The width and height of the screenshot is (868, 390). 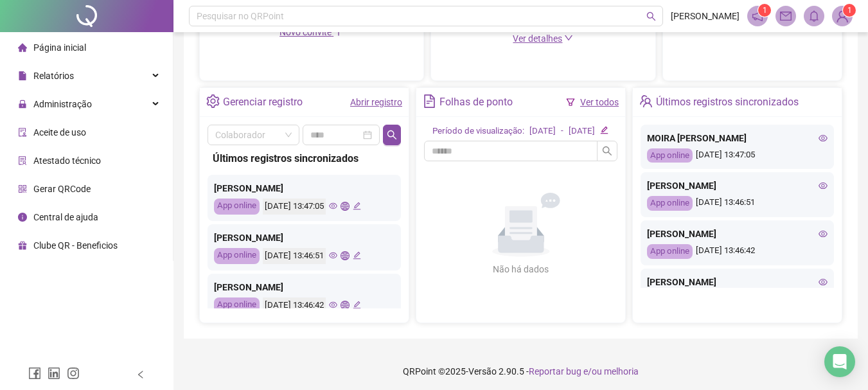 What do you see at coordinates (75, 245) in the screenshot?
I see `span: Clube QR - Beneficios` at bounding box center [75, 245].